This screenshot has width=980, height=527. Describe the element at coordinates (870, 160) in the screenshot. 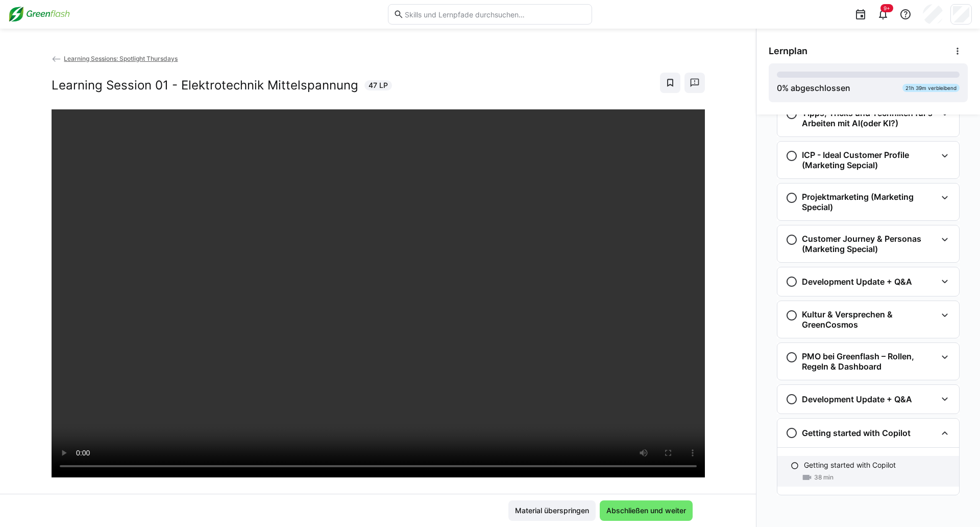

I see `h3: ICP - Ideal Customer Profile (Marketing Sepcial)` at that location.